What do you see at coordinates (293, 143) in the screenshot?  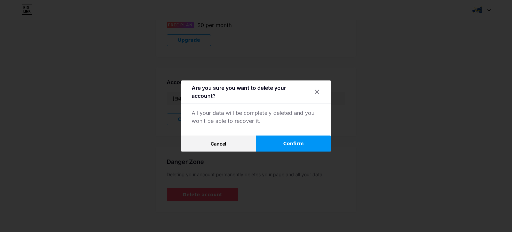 I see `button: Confirm` at bounding box center [293, 143].